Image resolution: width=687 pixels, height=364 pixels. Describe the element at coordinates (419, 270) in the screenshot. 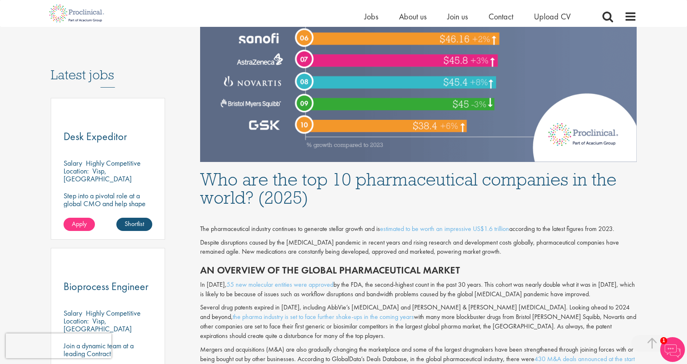

I see `h2: An overview of the global pharmaceutical market` at that location.